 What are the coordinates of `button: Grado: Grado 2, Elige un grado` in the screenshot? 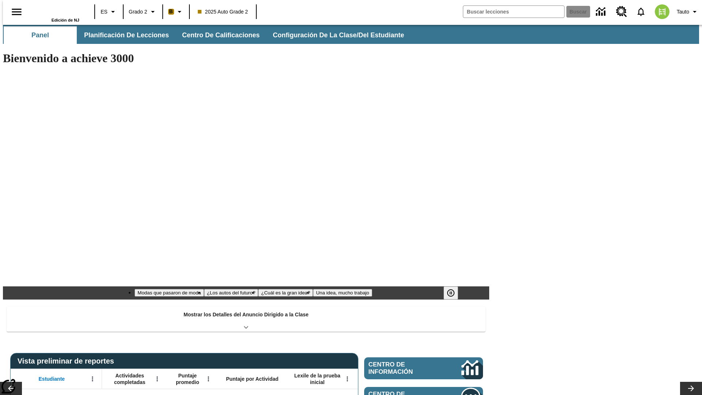 It's located at (143, 12).